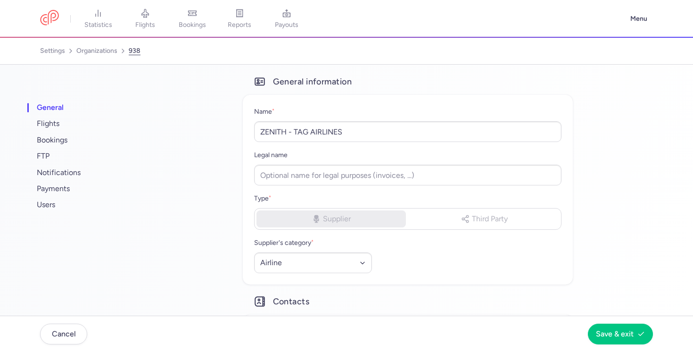 The height and width of the screenshot is (352, 693). What do you see at coordinates (50, 18) in the screenshot?
I see `a: CitizenPlane red outlined logo` at bounding box center [50, 18].